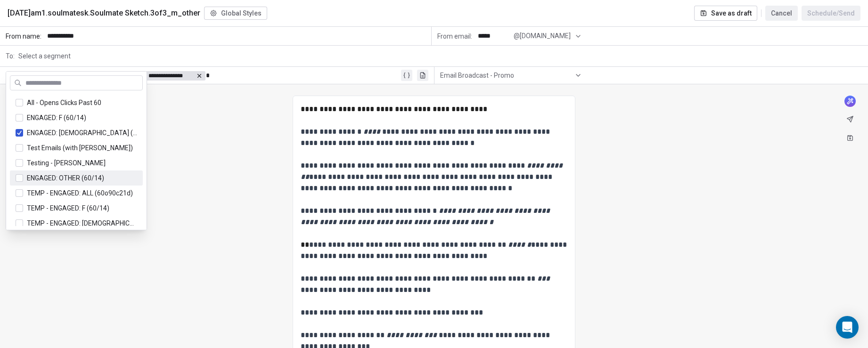 The height and width of the screenshot is (348, 868). Describe the element at coordinates (44, 56) in the screenshot. I see `span: Select a segment` at that location.